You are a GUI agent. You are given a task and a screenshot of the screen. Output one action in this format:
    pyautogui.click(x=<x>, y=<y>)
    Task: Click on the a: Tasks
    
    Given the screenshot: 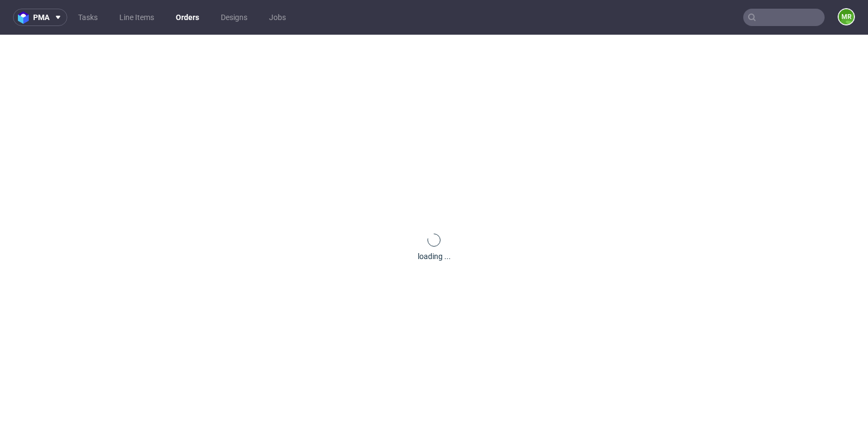 What is the action you would take?
    pyautogui.click(x=88, y=17)
    